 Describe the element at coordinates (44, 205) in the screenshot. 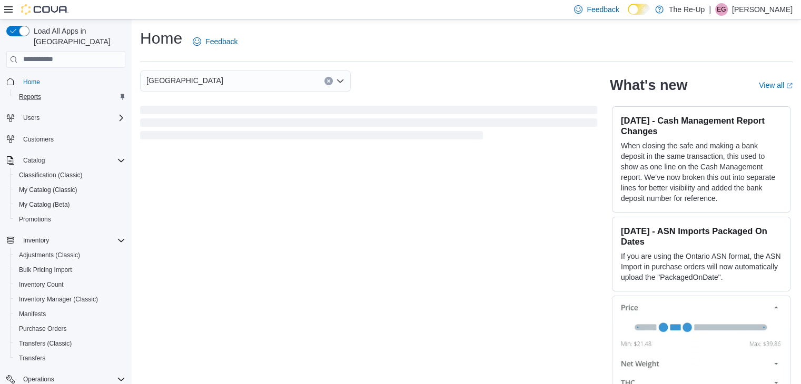

I see `a: My Catalog (Beta)` at that location.